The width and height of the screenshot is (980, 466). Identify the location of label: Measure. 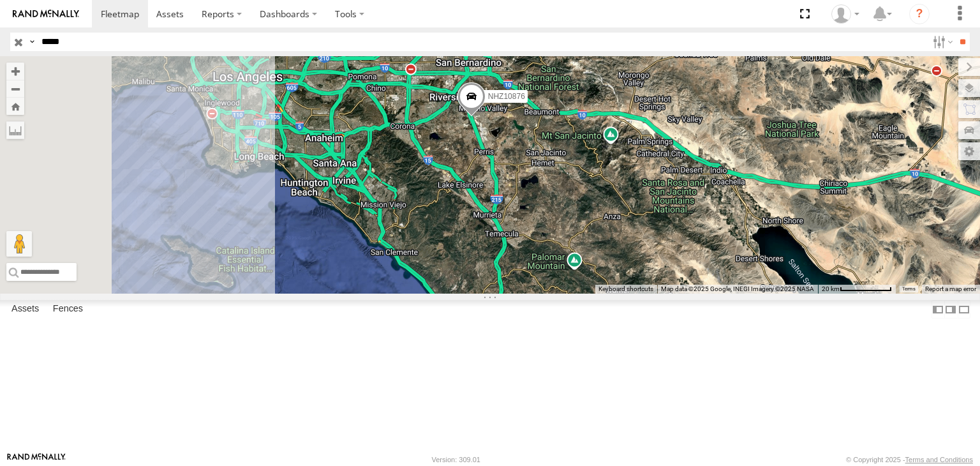
(15, 130).